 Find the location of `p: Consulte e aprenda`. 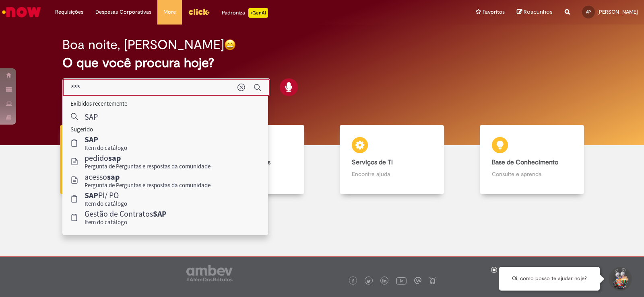

p: Consulte e aprenda is located at coordinates (532, 174).